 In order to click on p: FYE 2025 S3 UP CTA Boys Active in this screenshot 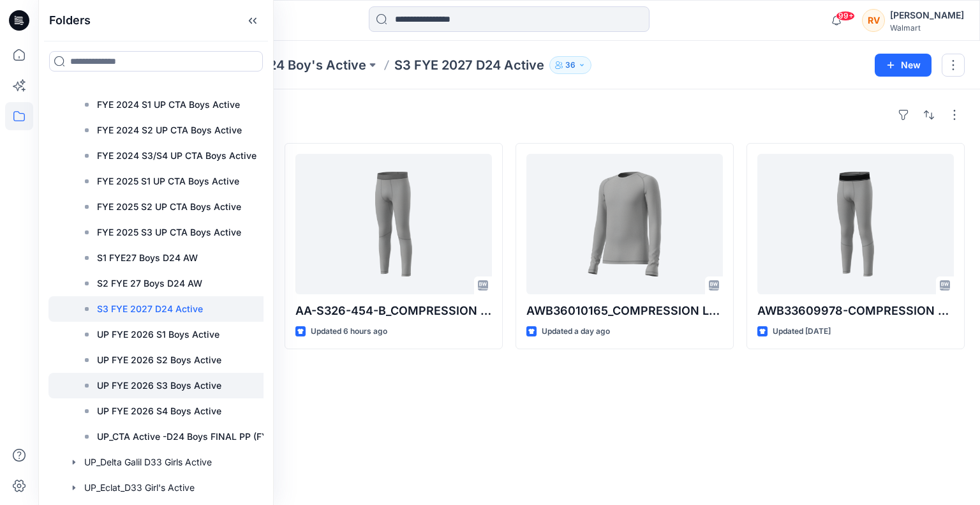, I will do `click(170, 232)`.